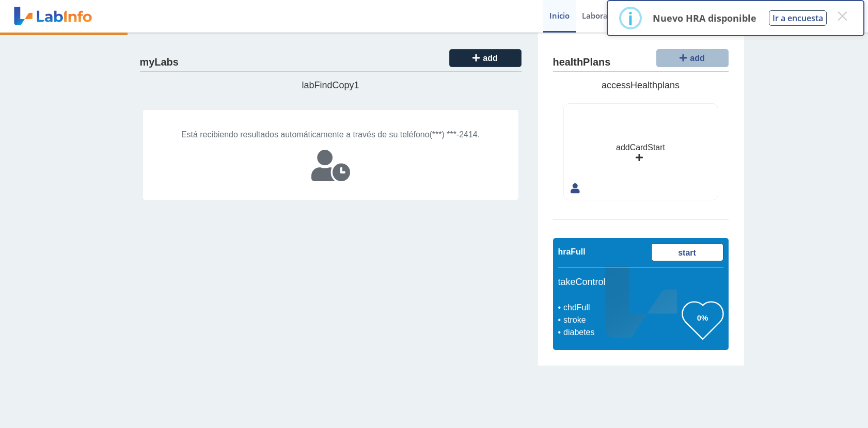  What do you see at coordinates (306, 134) in the screenshot?
I see `span: Está recibiendo resultados automáticamente a través de su teléfono` at bounding box center [306, 134].